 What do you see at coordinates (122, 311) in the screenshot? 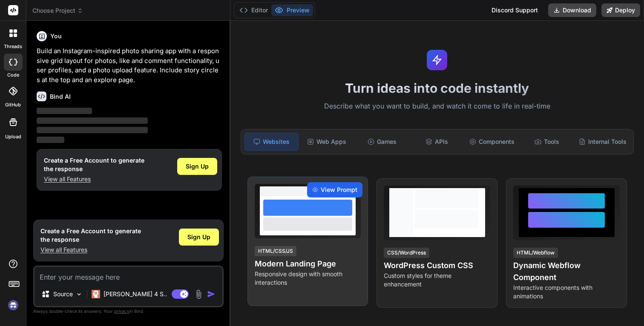
I see `span: privacy` at bounding box center [122, 311].